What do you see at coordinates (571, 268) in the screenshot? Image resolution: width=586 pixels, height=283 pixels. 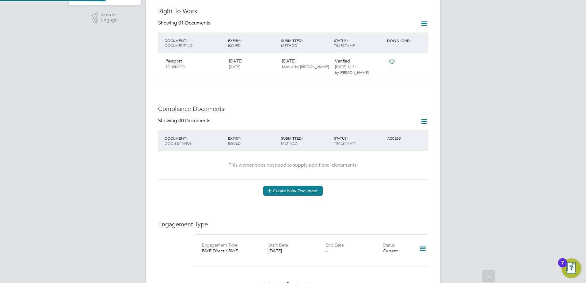 I see `button: Open Resource Center, 7 new notifications` at bounding box center [571, 268].